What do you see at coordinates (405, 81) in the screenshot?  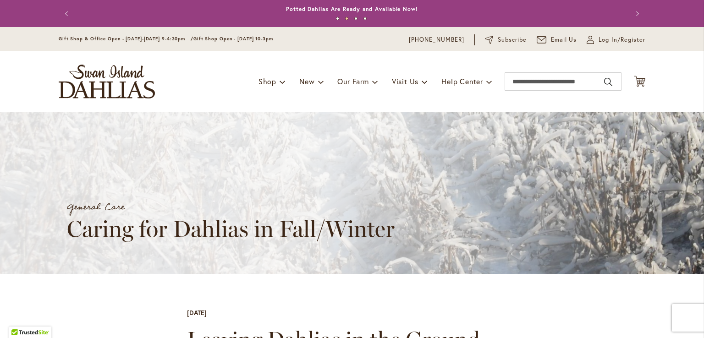 I see `span: Visit Us` at bounding box center [405, 81].